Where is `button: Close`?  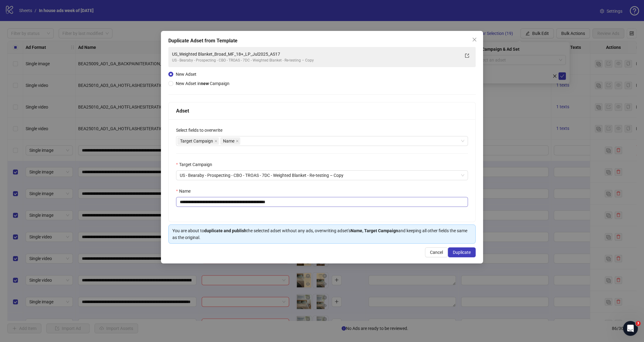 button: Close is located at coordinates (474, 40).